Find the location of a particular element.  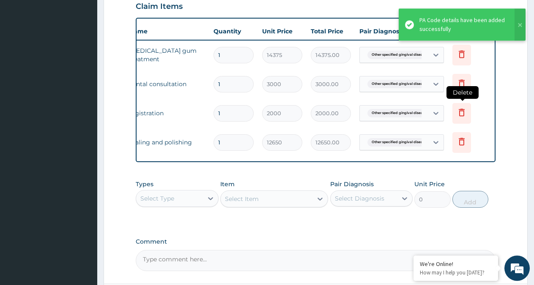

div: Minimize live chat window is located at coordinates (149, 14).